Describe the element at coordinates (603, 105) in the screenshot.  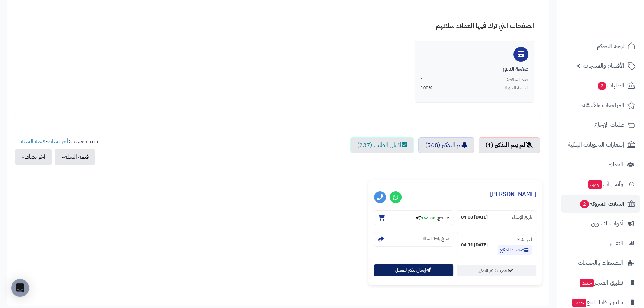
I see `span: المراجعات والأسئلة` at that location.